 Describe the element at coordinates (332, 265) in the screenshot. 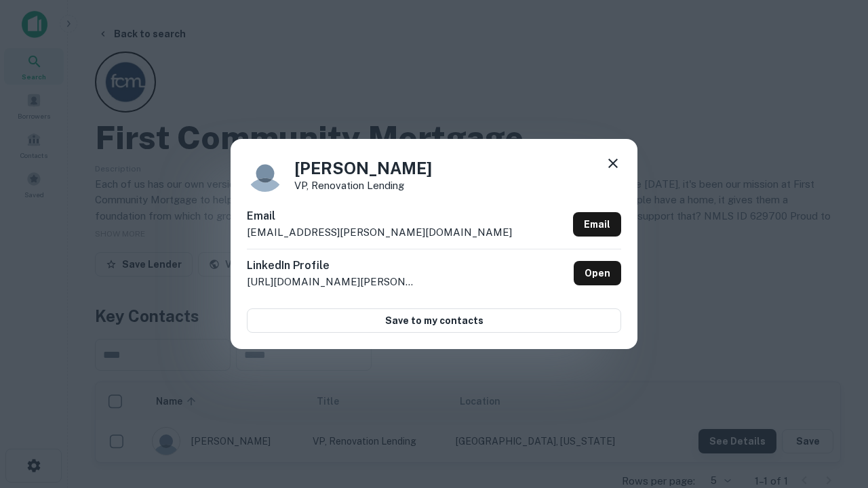

I see `h6: LinkedIn Profile` at that location.